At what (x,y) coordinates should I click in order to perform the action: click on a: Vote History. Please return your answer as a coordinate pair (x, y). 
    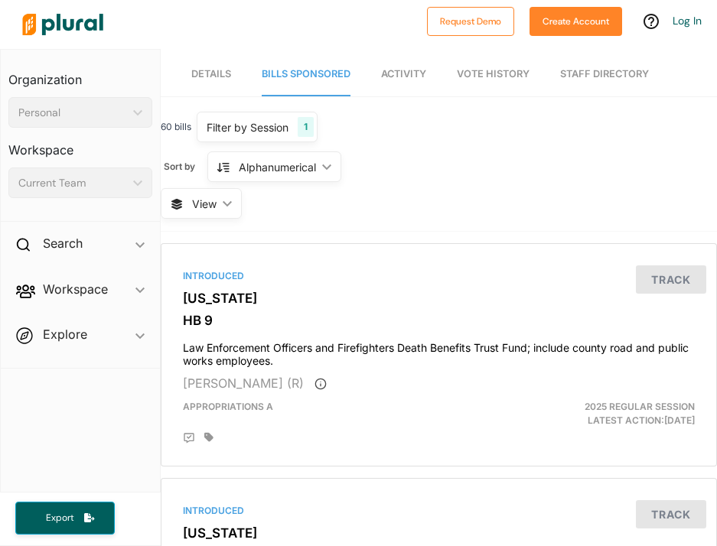
    Looking at the image, I should click on (493, 74).